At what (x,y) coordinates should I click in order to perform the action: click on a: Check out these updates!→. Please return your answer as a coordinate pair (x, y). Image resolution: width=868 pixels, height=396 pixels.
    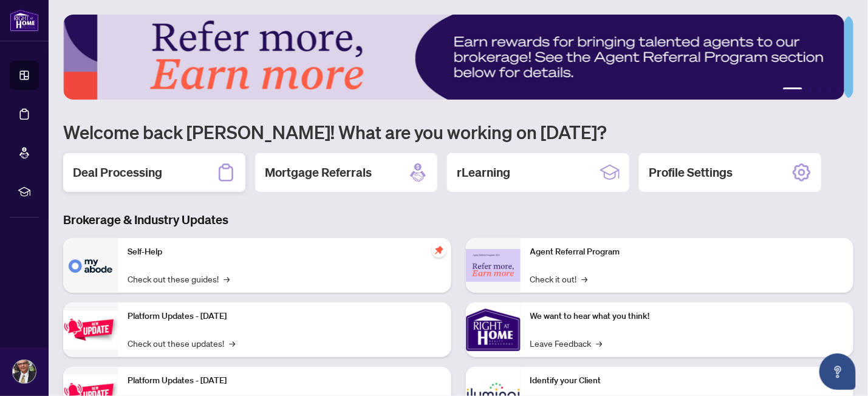
    Looking at the image, I should click on (181, 343).